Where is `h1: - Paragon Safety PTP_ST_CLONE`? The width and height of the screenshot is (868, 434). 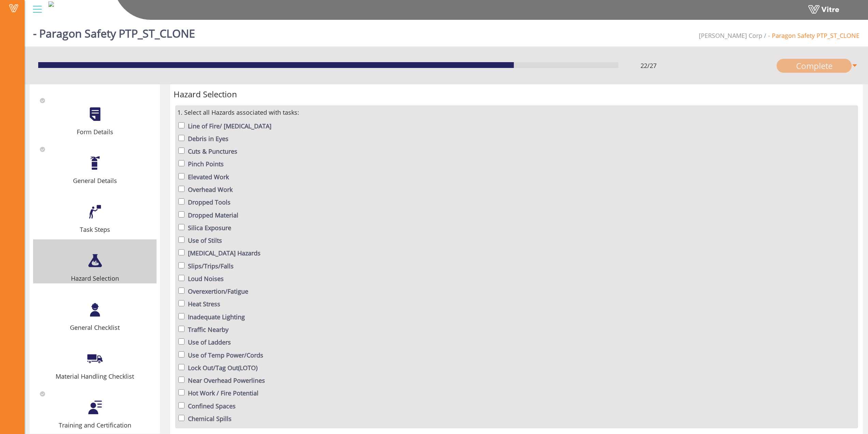
h1: - Paragon Safety PTP_ST_CLONE is located at coordinates (114, 32).